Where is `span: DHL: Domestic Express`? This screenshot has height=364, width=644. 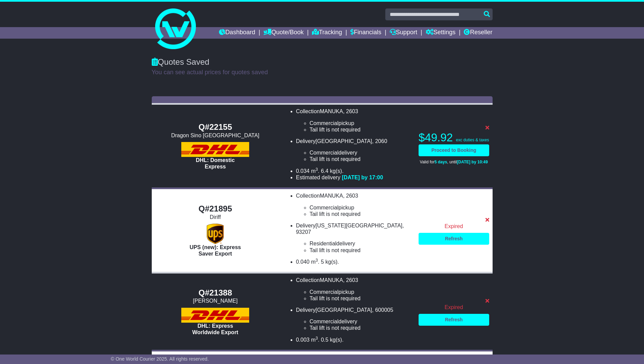
span: DHL: Domestic Express is located at coordinates (215, 163).